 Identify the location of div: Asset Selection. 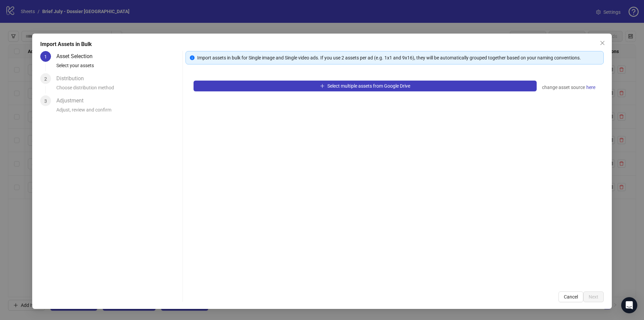
(77, 56).